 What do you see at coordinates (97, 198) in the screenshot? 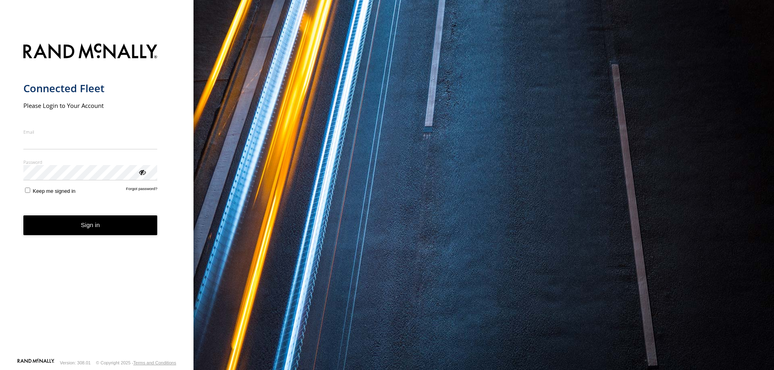
I see `form: main` at bounding box center [97, 198].